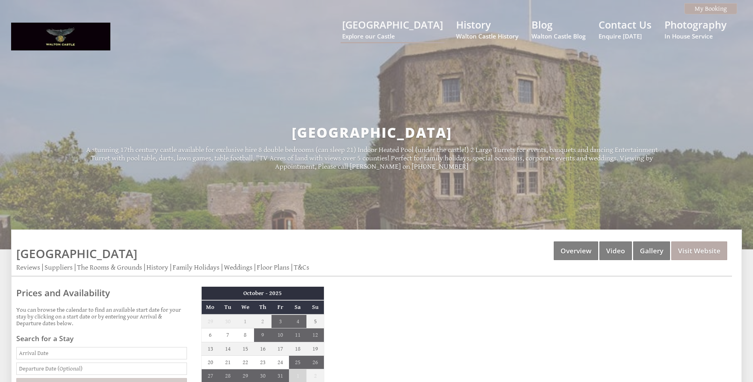 The image size is (753, 382). Describe the element at coordinates (245, 362) in the screenshot. I see `td: 22` at that location.